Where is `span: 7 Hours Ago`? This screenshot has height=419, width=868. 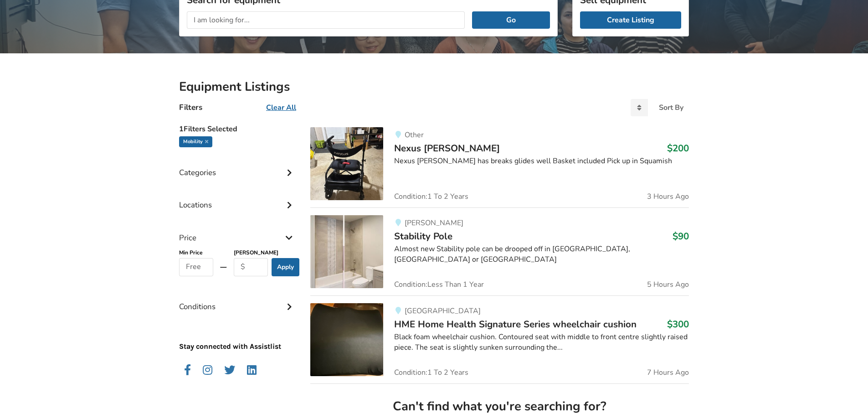
span: 7 Hours Ago is located at coordinates (668, 373).